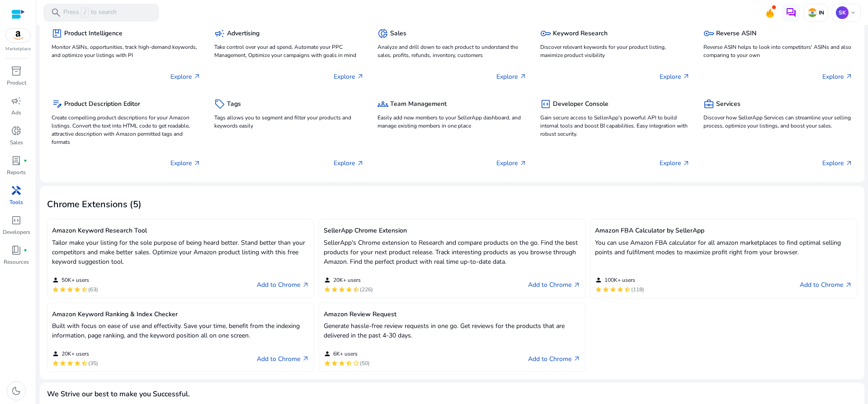 Image resolution: width=868 pixels, height=404 pixels. Describe the element at coordinates (57, 34) in the screenshot. I see `span: package` at that location.